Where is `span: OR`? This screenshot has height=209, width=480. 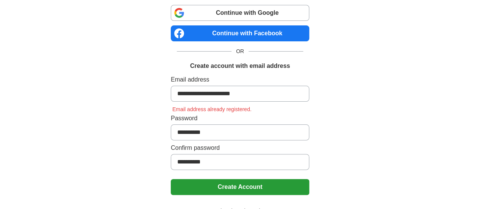
span: OR is located at coordinates (240, 51).